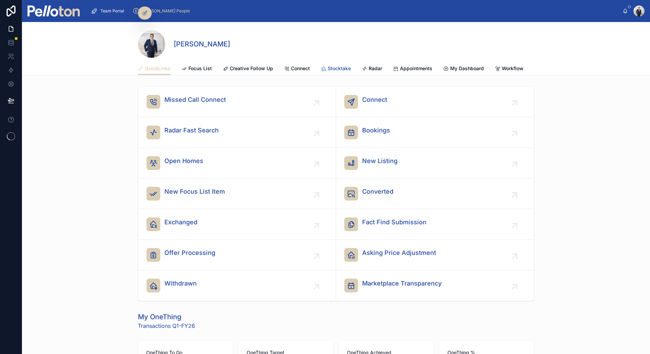  I want to click on span: Marketplace Transparency, so click(402, 284).